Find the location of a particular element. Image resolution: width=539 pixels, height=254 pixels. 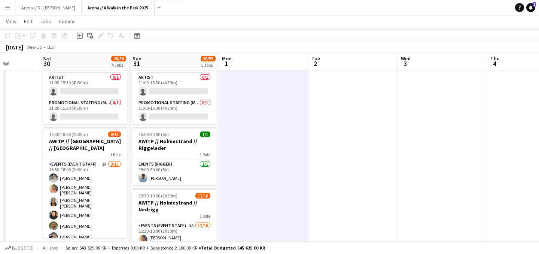

span: Edit is located at coordinates (28, 21).